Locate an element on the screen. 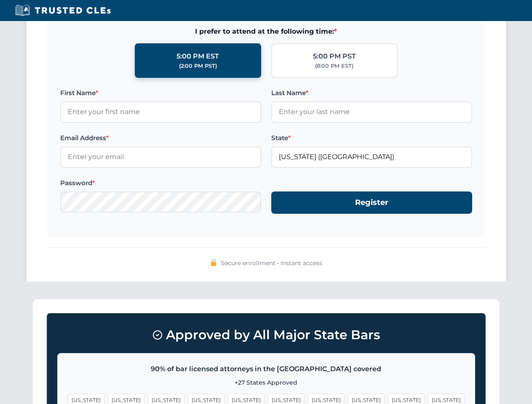 Image resolution: width=532 pixels, height=404 pixels. input: Enter your email is located at coordinates (161, 157).